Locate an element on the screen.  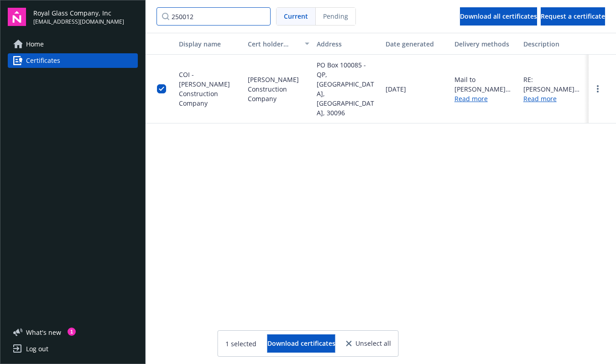
span: Unselect all is located at coordinates (373, 343).